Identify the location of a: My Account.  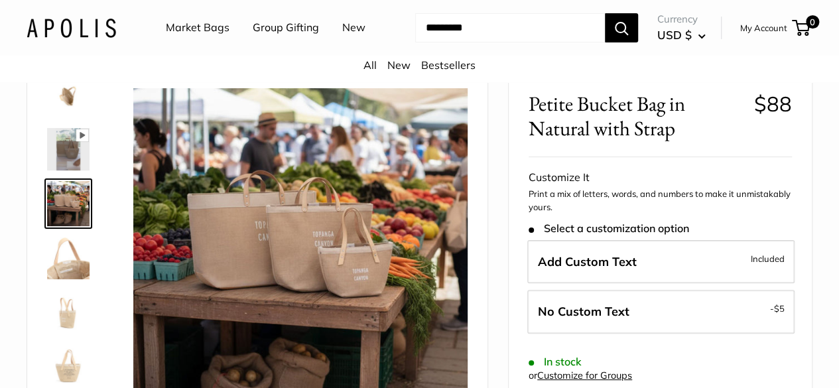
(763, 28).